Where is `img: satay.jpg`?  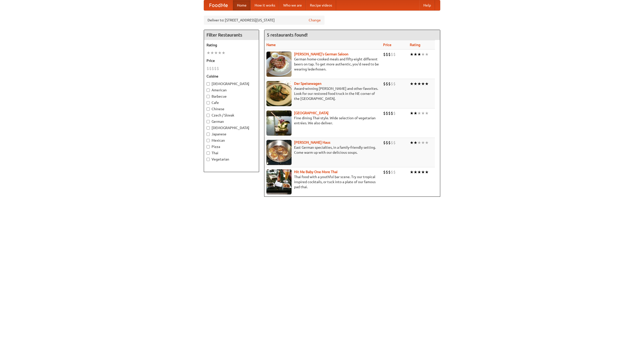 img: satay.jpg is located at coordinates (279, 123).